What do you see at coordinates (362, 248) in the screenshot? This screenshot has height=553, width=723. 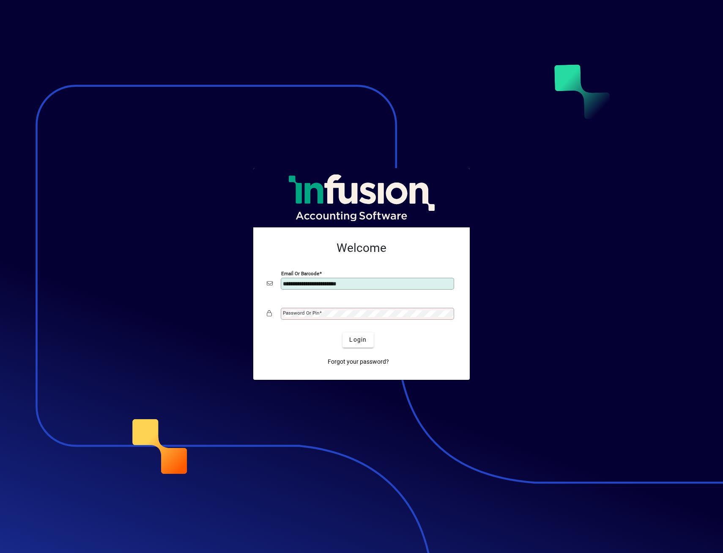 I see `h2: Welcome` at bounding box center [362, 248].